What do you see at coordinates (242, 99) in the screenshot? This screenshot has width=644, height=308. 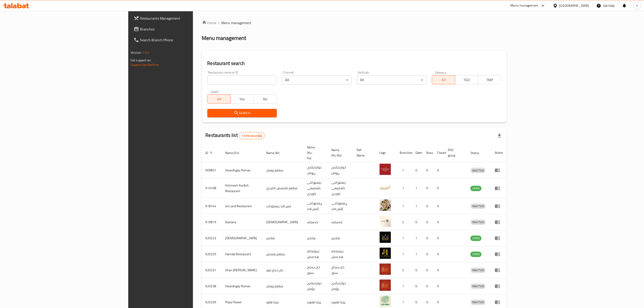 I see `span: Yes` at bounding box center [242, 99].